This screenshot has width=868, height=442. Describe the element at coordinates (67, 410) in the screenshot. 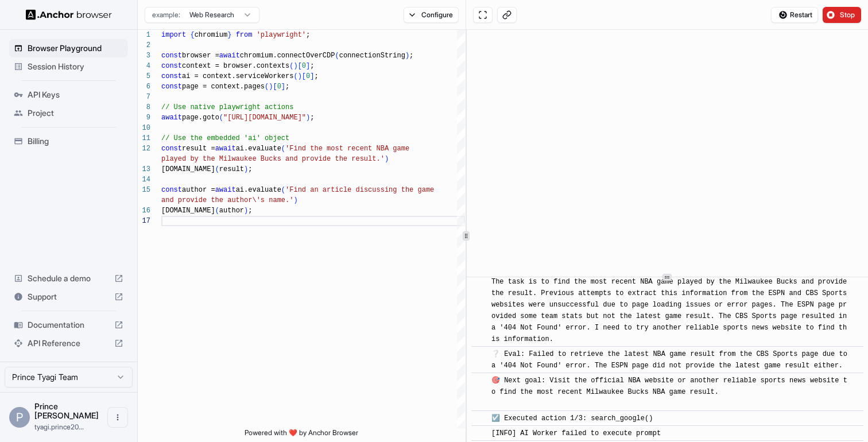

I see `span: Prince Tyagi` at that location.